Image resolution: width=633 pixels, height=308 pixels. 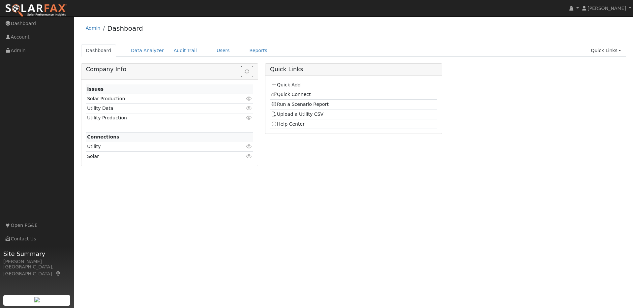 I want to click on span: Site Summary, so click(x=37, y=253).